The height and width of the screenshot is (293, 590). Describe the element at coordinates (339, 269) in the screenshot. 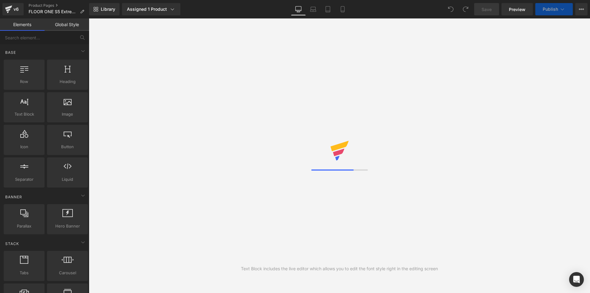

I see `div: Text Block includes the live editor which allows you to edit the font style right in the editing ...` at that location.